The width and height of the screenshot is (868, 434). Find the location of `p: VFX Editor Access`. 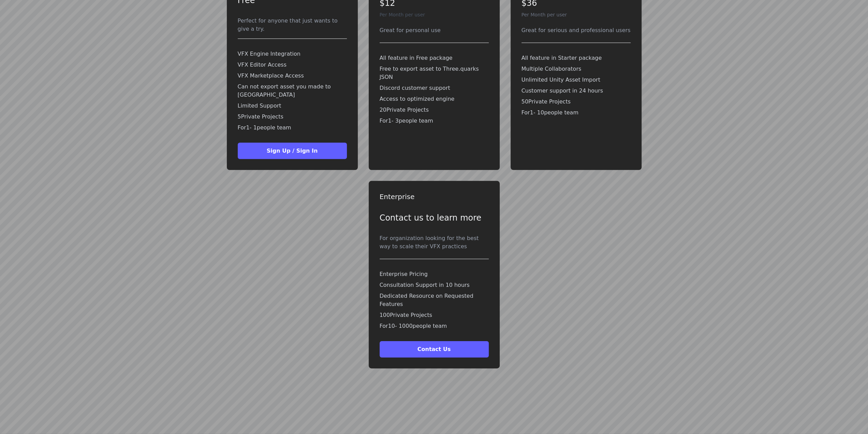

p: VFX Editor Access is located at coordinates (292, 65).